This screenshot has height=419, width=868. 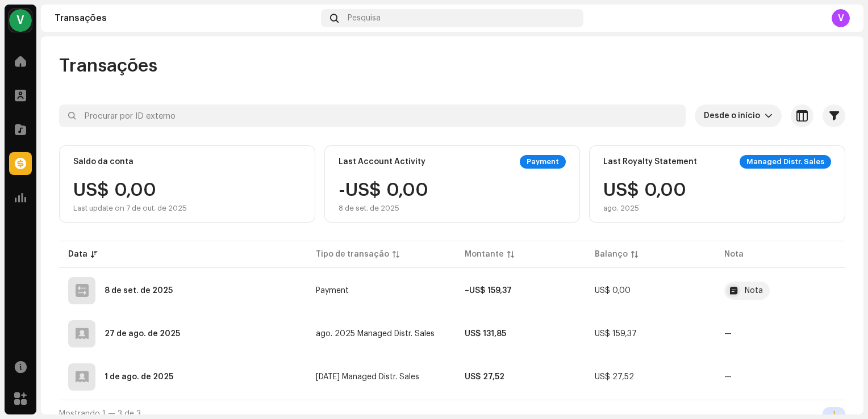 I want to click on div: dropdown trigger, so click(x=768, y=116).